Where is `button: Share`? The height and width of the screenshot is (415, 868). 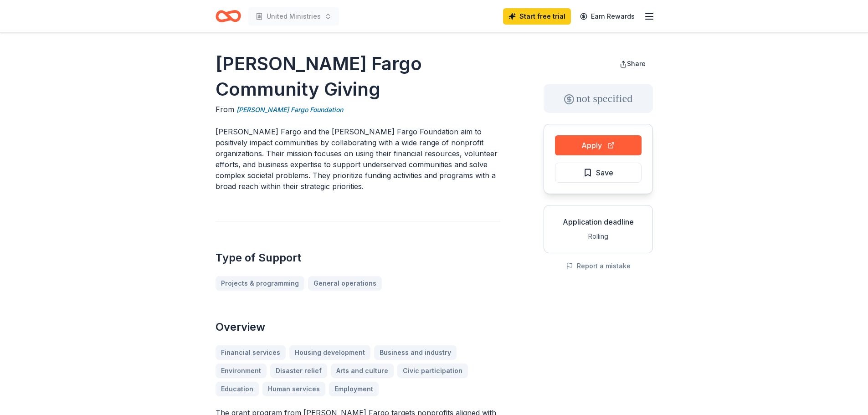
button: Share is located at coordinates (632, 63).